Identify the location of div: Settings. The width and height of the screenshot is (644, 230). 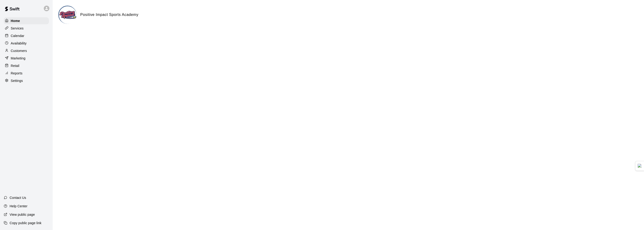
(26, 81).